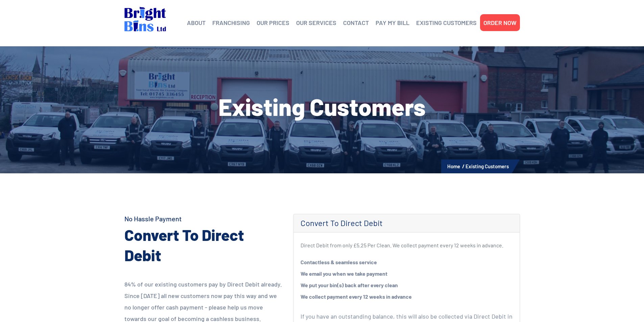 The width and height of the screenshot is (644, 322). Describe the element at coordinates (487, 166) in the screenshot. I see `li: Existing Customers` at that location.